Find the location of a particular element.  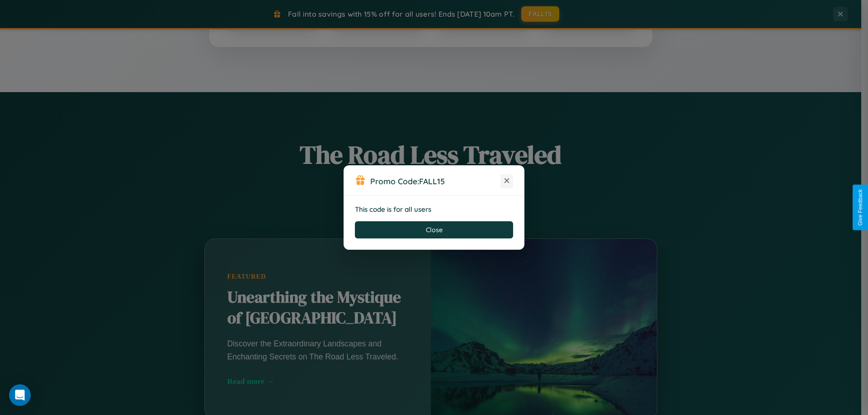

button: Close is located at coordinates (434, 230).